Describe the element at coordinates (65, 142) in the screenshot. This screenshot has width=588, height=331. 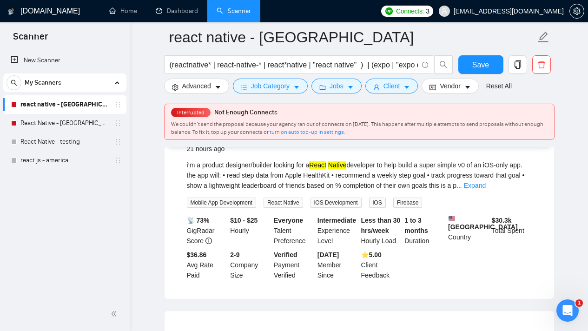
I see `a: React Native - testing` at that location.